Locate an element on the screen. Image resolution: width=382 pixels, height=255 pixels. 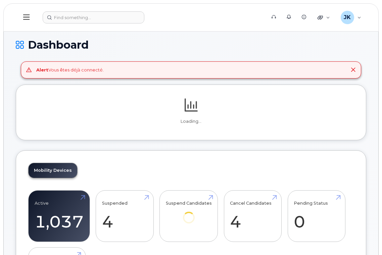
p: Loading... is located at coordinates (191, 122).